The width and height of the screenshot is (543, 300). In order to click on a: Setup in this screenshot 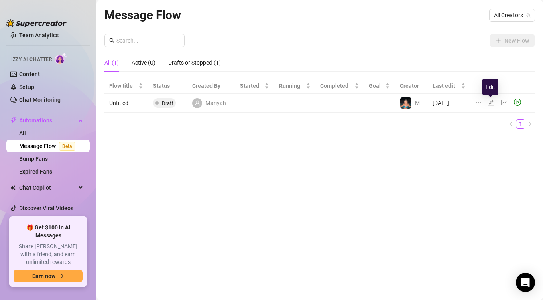, I will do `click(27, 87)`.